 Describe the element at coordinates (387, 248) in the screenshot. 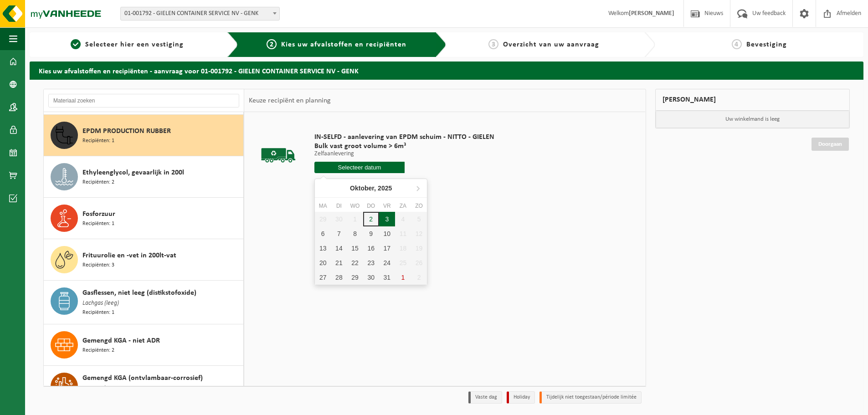

I see `div: 17` at that location.